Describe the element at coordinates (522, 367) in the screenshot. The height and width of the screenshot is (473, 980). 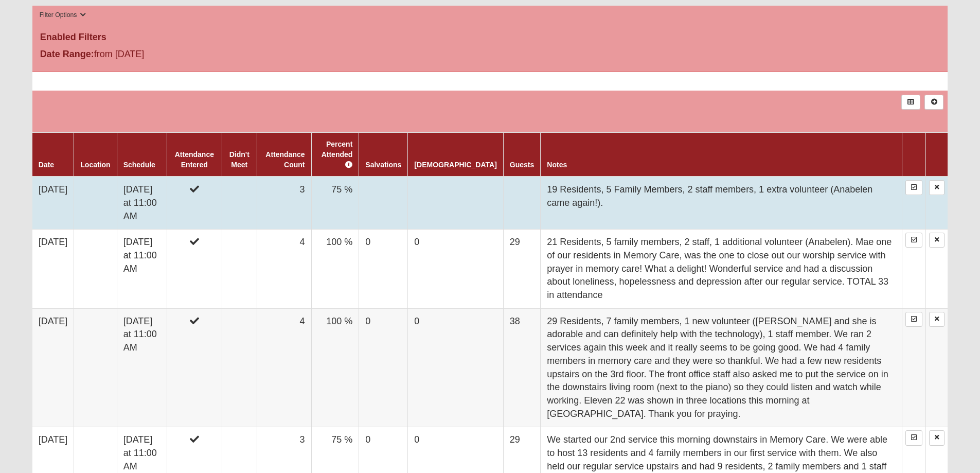
I see `td: 38` at that location.